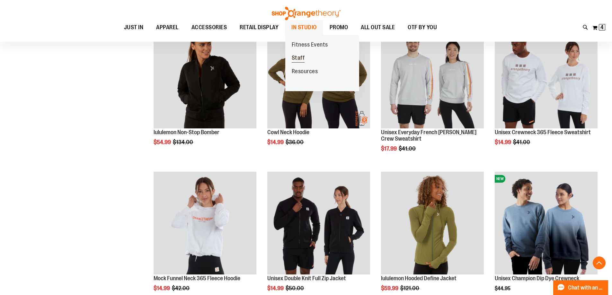 This screenshot has width=612, height=295. I want to click on a: Unisex Double Knit Full Zip Jacket, so click(306, 278).